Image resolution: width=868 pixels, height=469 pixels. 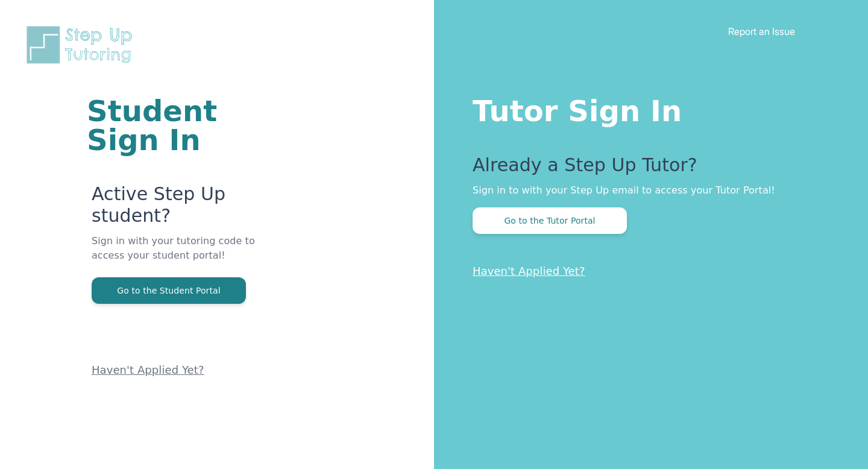 I want to click on p: Active Step Up student?, so click(x=190, y=208).